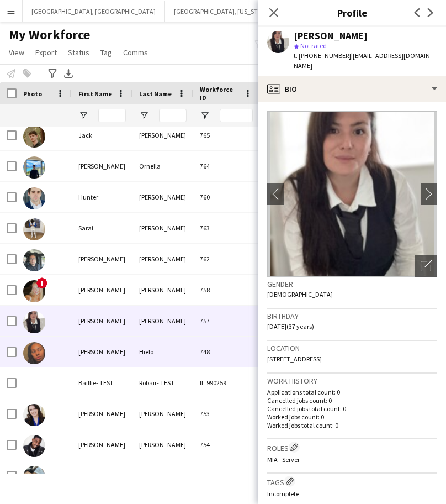  I want to click on div: lf_990259, so click(226, 383).